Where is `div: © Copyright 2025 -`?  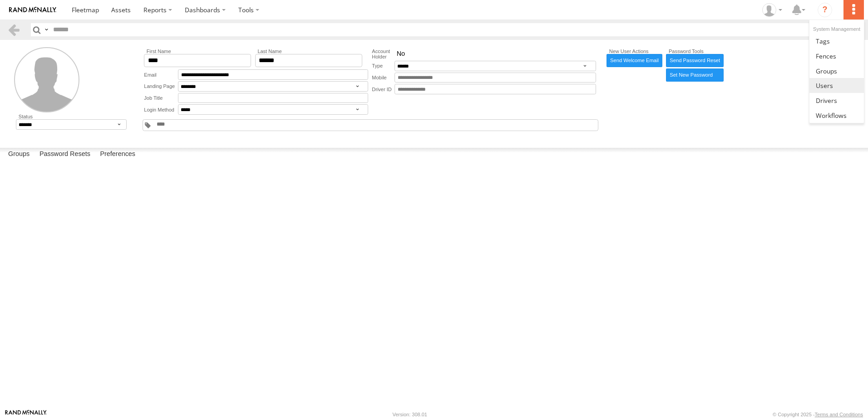 div: © Copyright 2025 - is located at coordinates (817, 414).